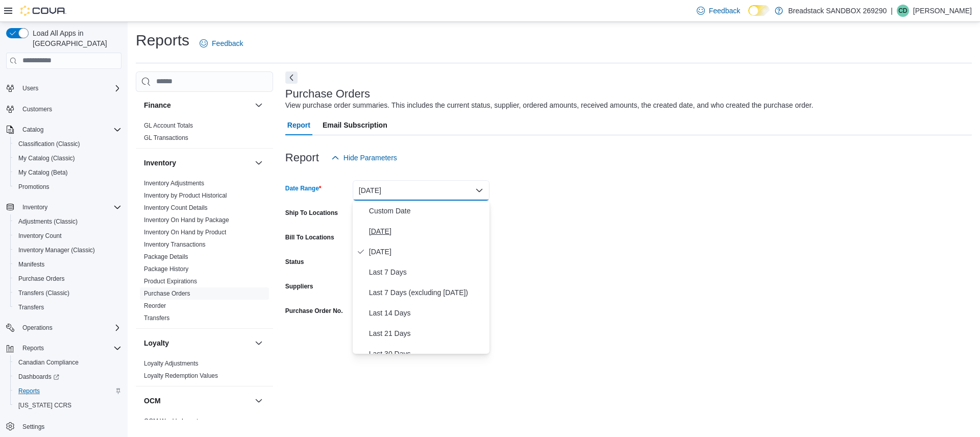 Image resolution: width=980 pixels, height=437 pixels. What do you see at coordinates (152, 400) in the screenshot?
I see `h3: OCM` at bounding box center [152, 400].